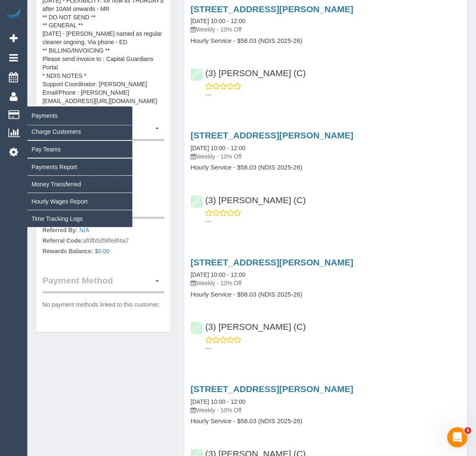  Describe the element at coordinates (80, 219) in the screenshot. I see `a: Time Tracking Logs` at that location.